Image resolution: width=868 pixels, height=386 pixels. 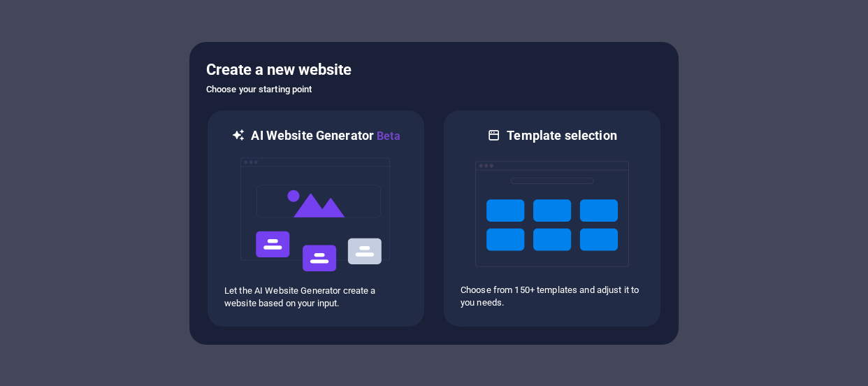 What do you see at coordinates (315, 218) in the screenshot?
I see `div: AI Website GeneratorBetaaiLet the AI Website Generator create a website based on your input.` at bounding box center [315, 218].